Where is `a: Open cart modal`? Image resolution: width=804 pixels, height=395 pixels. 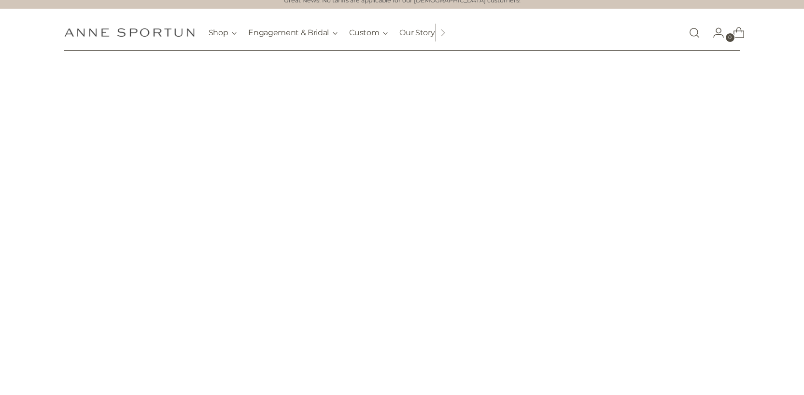 a: Open cart modal is located at coordinates (735, 33).